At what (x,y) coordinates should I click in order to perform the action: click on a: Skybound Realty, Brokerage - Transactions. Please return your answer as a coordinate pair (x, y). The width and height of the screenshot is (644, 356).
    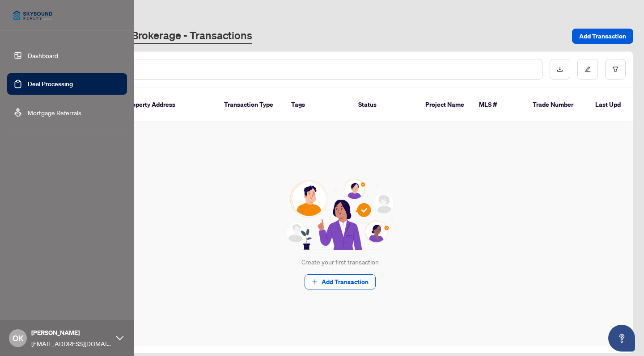
    Looking at the image, I should click on (150, 36).